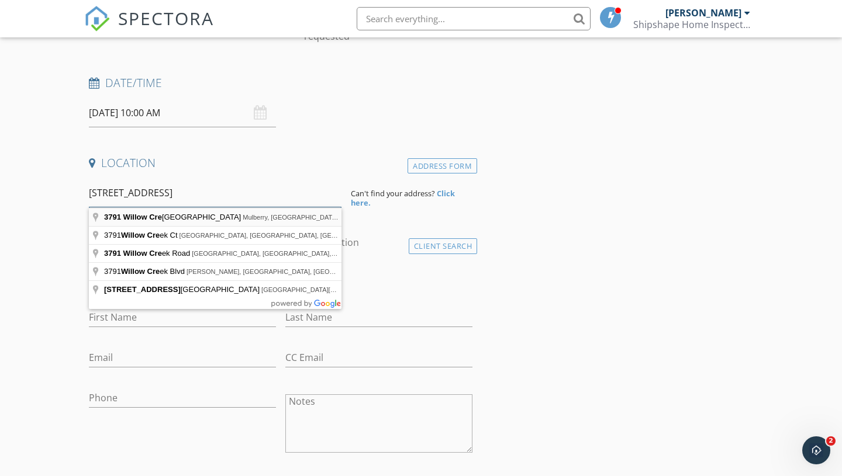 This screenshot has height=476, width=842. Describe the element at coordinates (166, 18) in the screenshot. I see `span: SPECTORA` at that location.